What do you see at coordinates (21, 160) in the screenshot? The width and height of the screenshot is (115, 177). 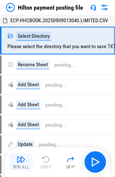 I see `img: Run All` at bounding box center [21, 160].